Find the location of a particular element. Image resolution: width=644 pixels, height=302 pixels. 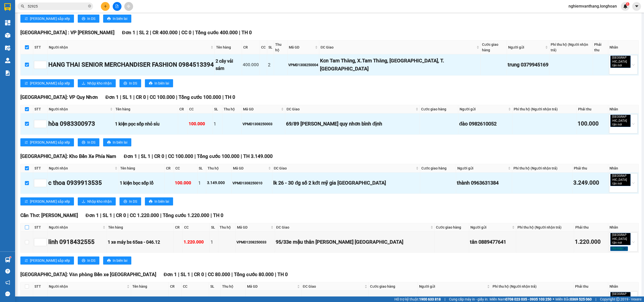

span: CC 0 is located at coordinates (187, 32).